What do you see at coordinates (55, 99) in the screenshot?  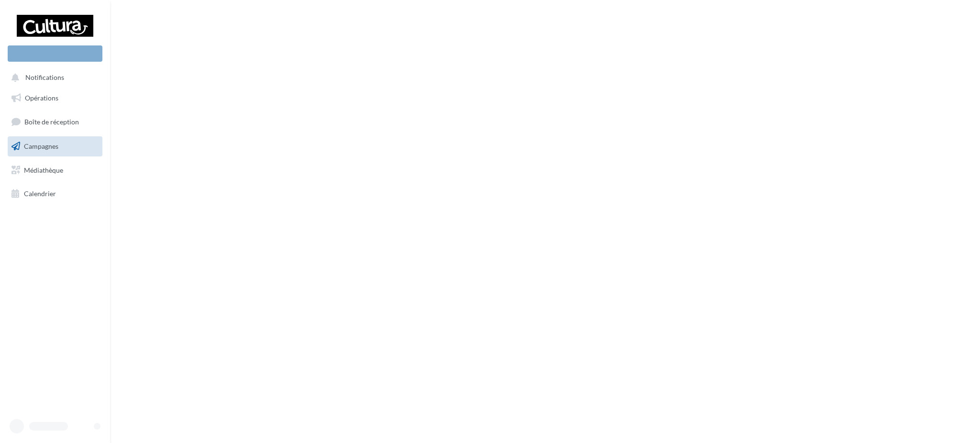 I see `a: Opérations` at bounding box center [55, 99].